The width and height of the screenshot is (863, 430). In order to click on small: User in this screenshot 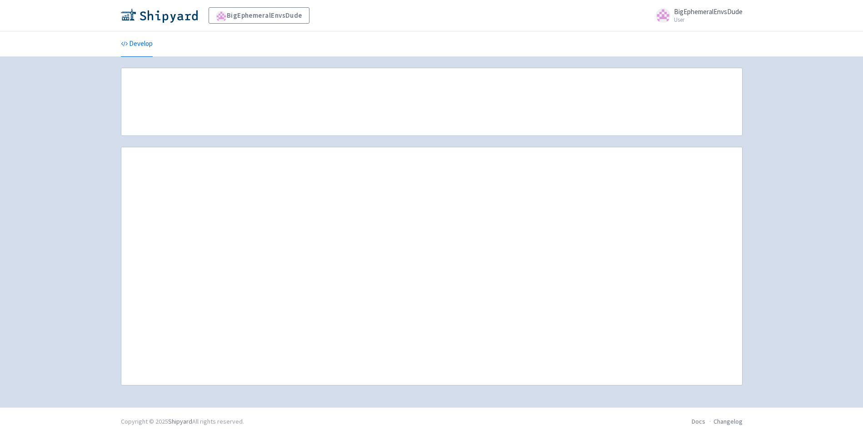, I will do `click(708, 20)`.